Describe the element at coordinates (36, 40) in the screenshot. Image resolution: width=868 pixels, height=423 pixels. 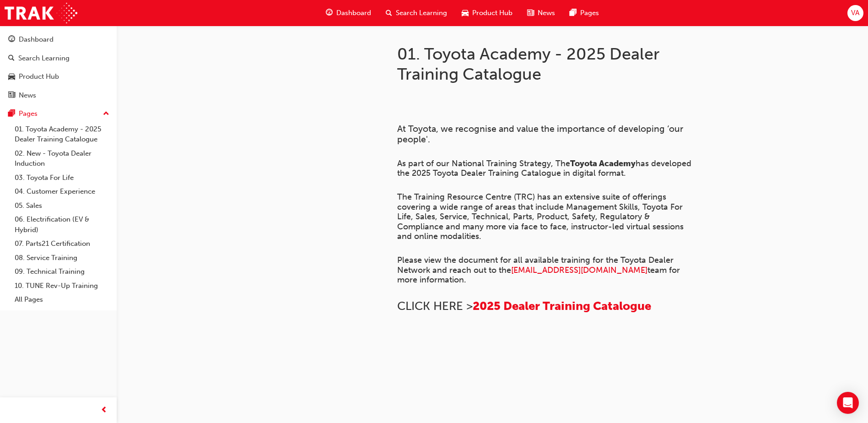
I see `div: Dashboard` at that location.